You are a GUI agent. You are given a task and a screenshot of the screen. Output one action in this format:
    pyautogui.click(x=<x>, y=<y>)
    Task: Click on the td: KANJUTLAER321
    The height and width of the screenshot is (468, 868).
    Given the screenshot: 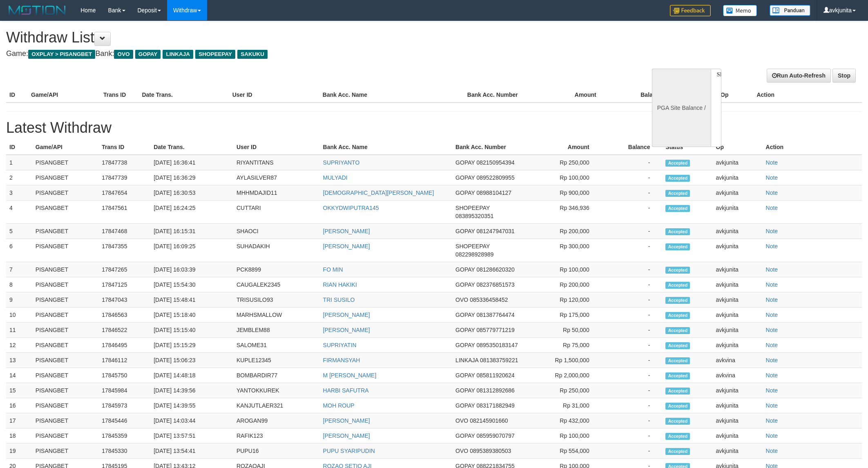 What is the action you would take?
    pyautogui.click(x=277, y=406)
    